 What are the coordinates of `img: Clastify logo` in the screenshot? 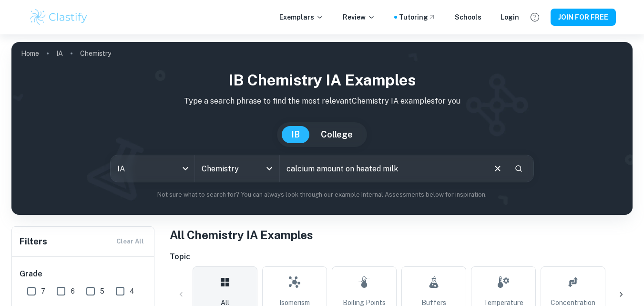 It's located at (59, 17).